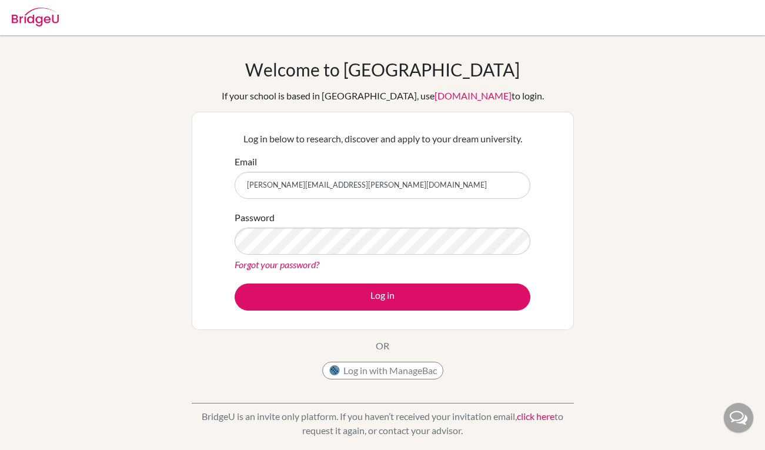 The image size is (765, 450). What do you see at coordinates (254, 217) in the screenshot?
I see `label: Password` at bounding box center [254, 217].